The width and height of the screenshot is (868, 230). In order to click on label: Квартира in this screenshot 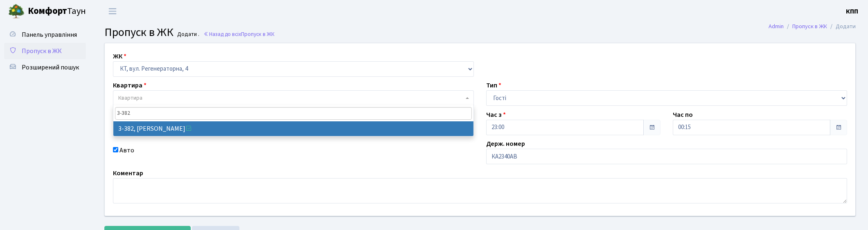, I will do `click(130, 85)`.